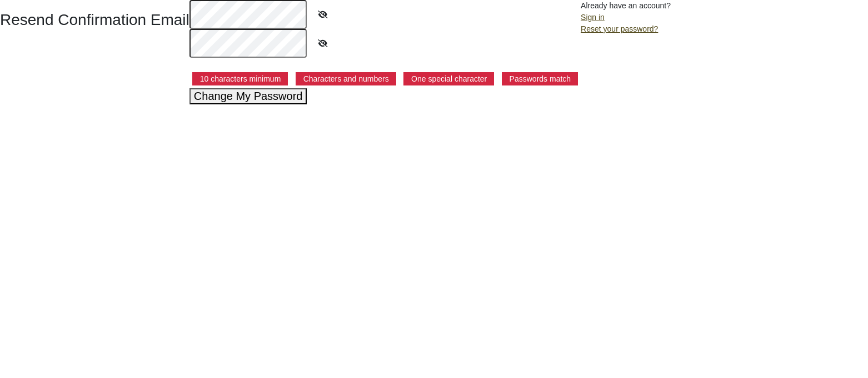  I want to click on button: Change My Password, so click(248, 96).